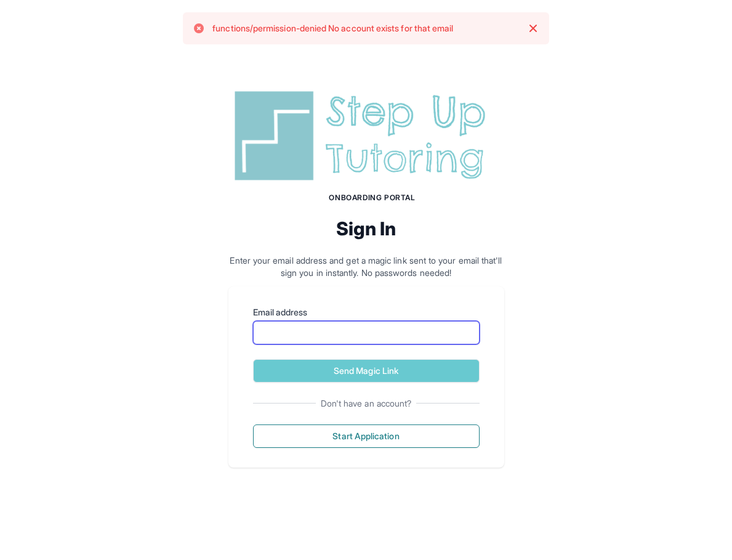 Image resolution: width=732 pixels, height=560 pixels. Describe the element at coordinates (366, 403) in the screenshot. I see `span: Don't have an account?` at that location.